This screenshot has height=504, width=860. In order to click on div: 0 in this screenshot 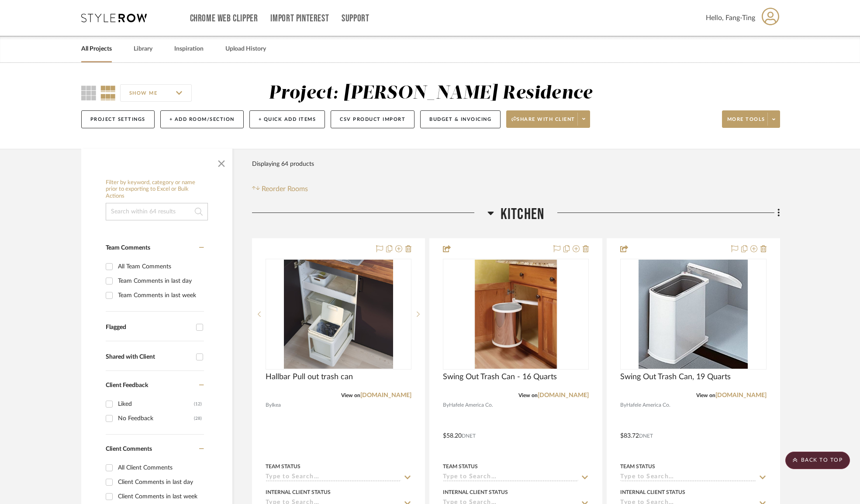, I will do `click(516, 314)`.